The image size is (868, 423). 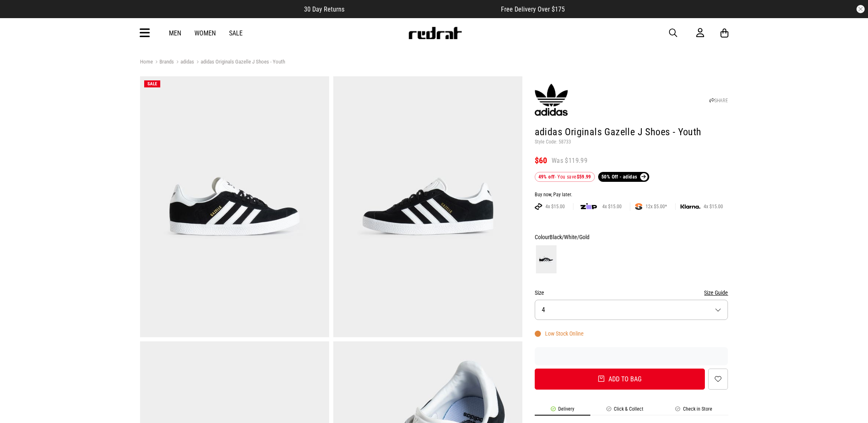 What do you see at coordinates (719, 101) in the screenshot?
I see `a: SHARE` at bounding box center [719, 101].